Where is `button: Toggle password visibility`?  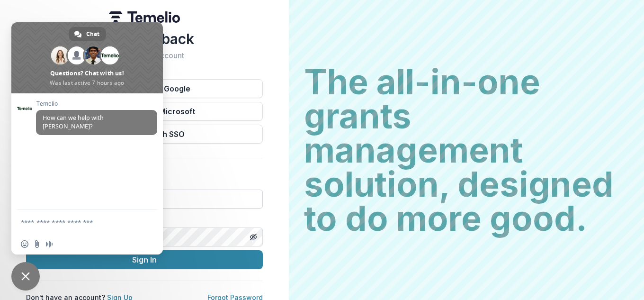 button: Toggle password visibility is located at coordinates (253, 237).